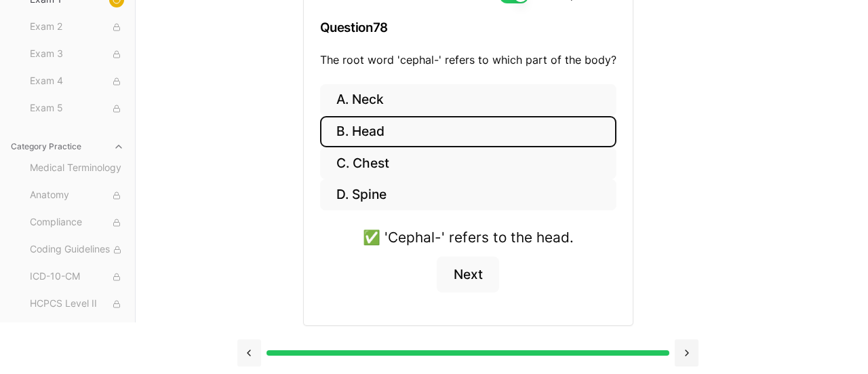  What do you see at coordinates (77, 54) in the screenshot?
I see `span: Exam 3` at bounding box center [77, 54].